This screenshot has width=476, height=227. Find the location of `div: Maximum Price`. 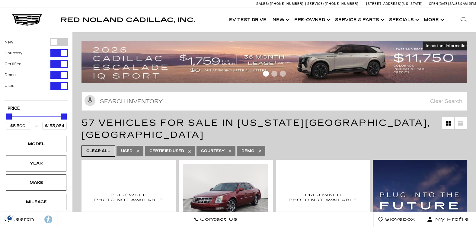

div: Maximum Price is located at coordinates (64, 117).